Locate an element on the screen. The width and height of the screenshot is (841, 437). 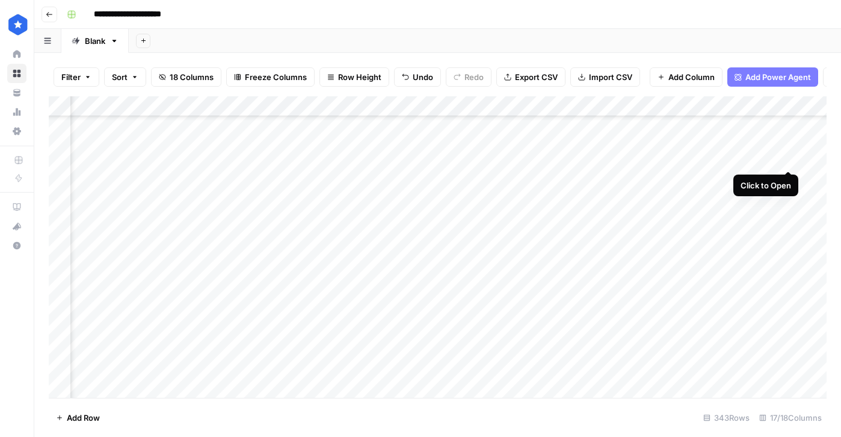
span: Add Row is located at coordinates (83, 418).